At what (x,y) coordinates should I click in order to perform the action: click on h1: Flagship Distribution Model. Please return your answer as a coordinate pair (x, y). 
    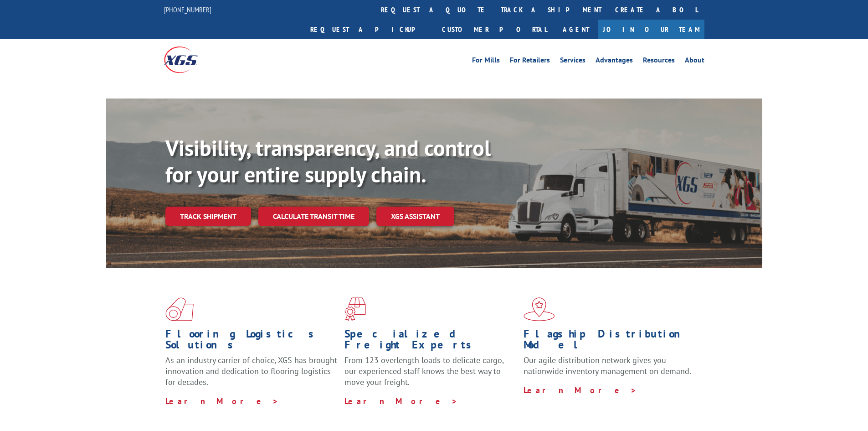
    Looking at the image, I should click on (610, 341).